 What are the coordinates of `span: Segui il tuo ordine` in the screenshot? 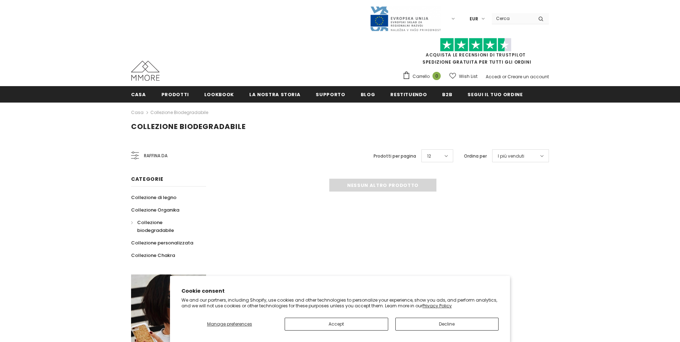 It's located at (495, 94).